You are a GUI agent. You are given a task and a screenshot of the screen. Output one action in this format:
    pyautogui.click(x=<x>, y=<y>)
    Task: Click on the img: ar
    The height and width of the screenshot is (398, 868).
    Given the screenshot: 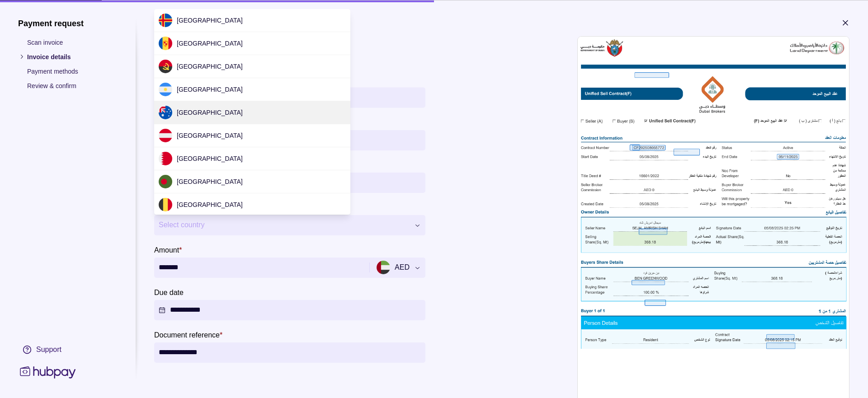 What is the action you would take?
    pyautogui.click(x=166, y=90)
    